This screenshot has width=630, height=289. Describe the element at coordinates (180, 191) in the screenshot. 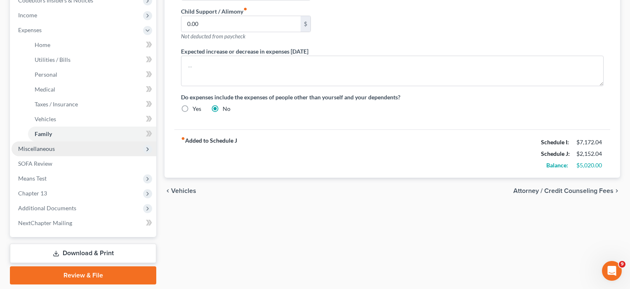

I see `button: chevron_left Vehicles` at that location.